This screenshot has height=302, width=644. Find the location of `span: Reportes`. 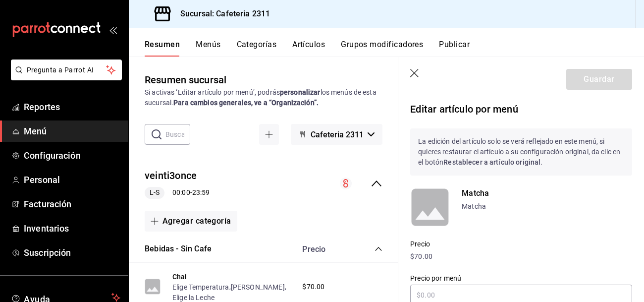

span: Reportes is located at coordinates (72, 107).